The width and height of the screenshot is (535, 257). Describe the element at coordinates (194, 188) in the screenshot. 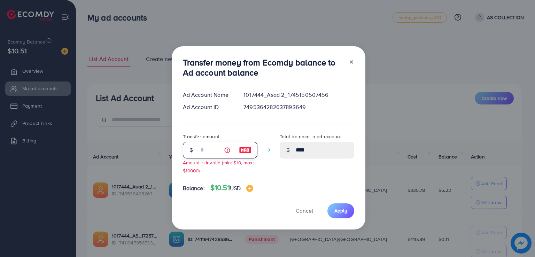

I see `span: Balance:` at that location.